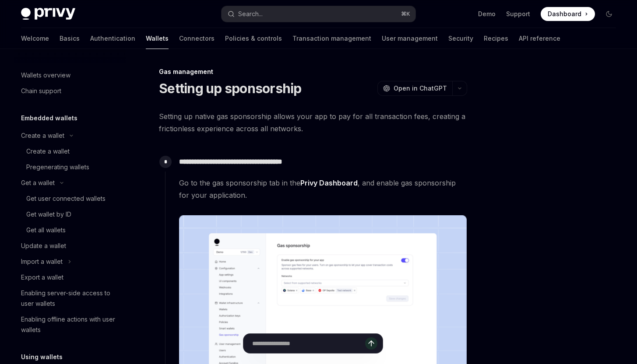 The image size is (637, 364). What do you see at coordinates (564, 14) in the screenshot?
I see `span: Dashboard` at bounding box center [564, 14].